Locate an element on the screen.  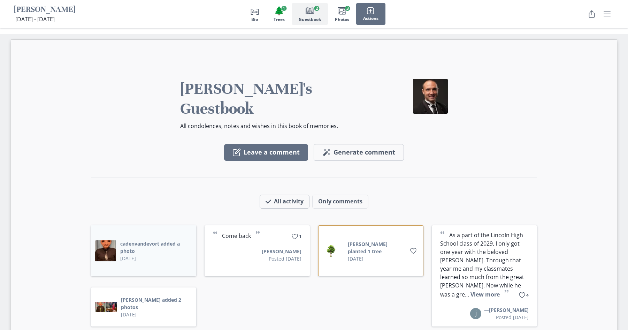
button: Generate comment is located at coordinates (359, 152).